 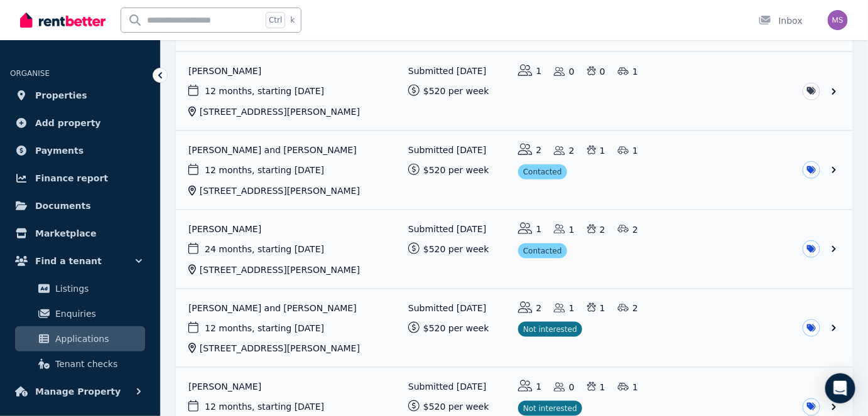 What do you see at coordinates (80, 206) in the screenshot?
I see `a: Documents` at bounding box center [80, 206].